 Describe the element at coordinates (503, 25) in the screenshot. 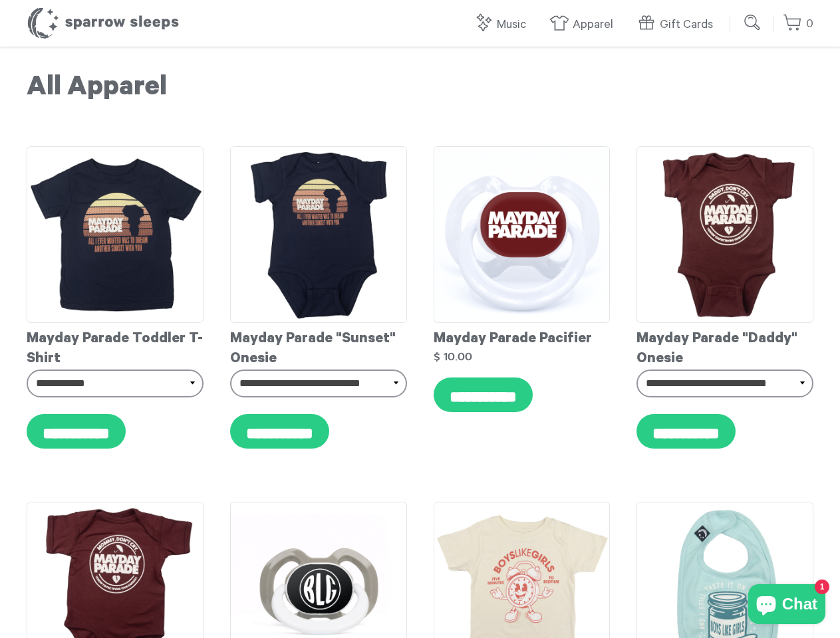

I see `a: Music` at that location.